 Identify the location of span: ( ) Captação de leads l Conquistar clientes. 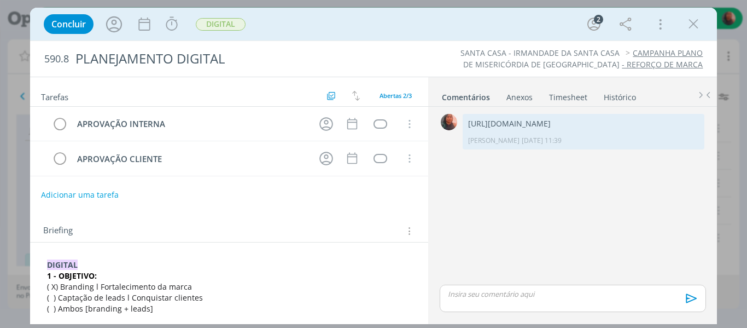
(125, 297).